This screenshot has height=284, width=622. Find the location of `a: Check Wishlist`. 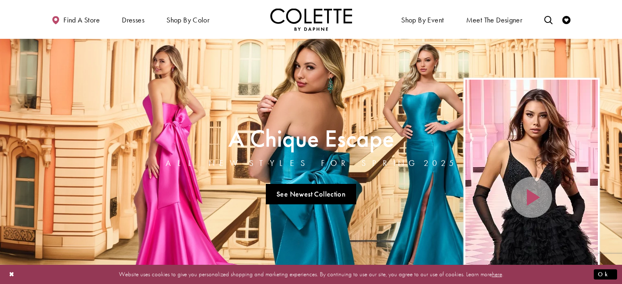

a: Check Wishlist is located at coordinates (567, 19).